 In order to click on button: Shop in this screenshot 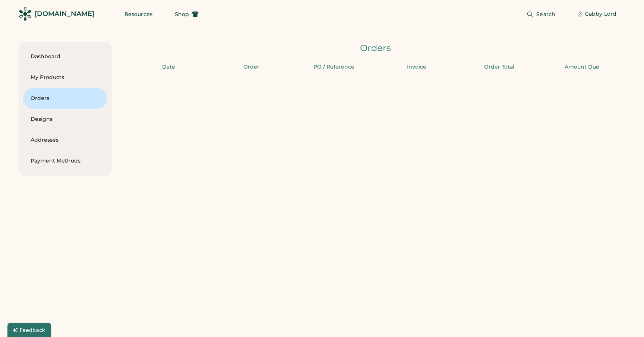, I will do `click(187, 14)`.